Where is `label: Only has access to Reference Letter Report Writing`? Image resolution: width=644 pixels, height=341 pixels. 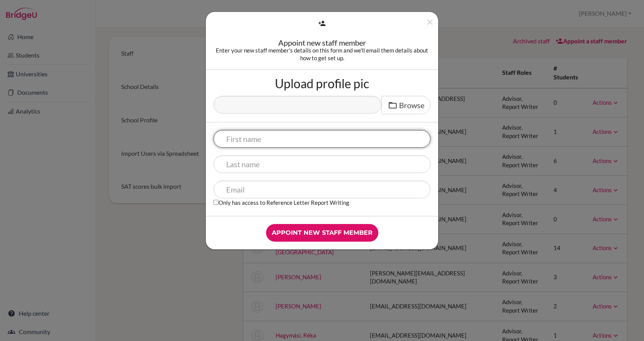 label: Only has access to Reference Letter Report Writing is located at coordinates (281, 203).